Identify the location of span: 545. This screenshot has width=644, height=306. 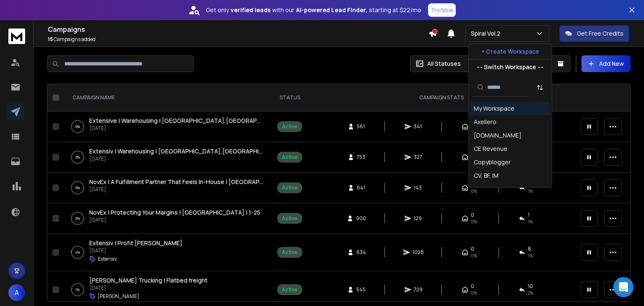
(361, 290).